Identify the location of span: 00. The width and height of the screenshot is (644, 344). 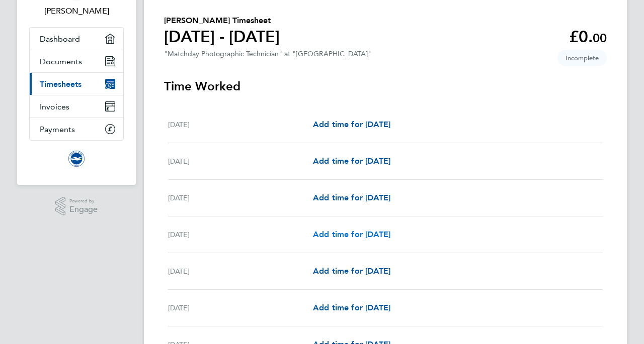
(600, 38).